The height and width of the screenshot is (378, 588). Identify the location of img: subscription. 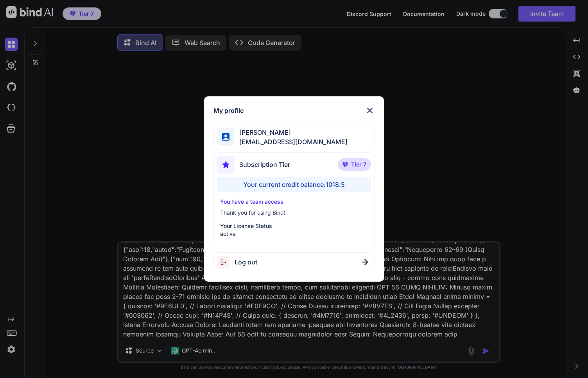
(226, 164).